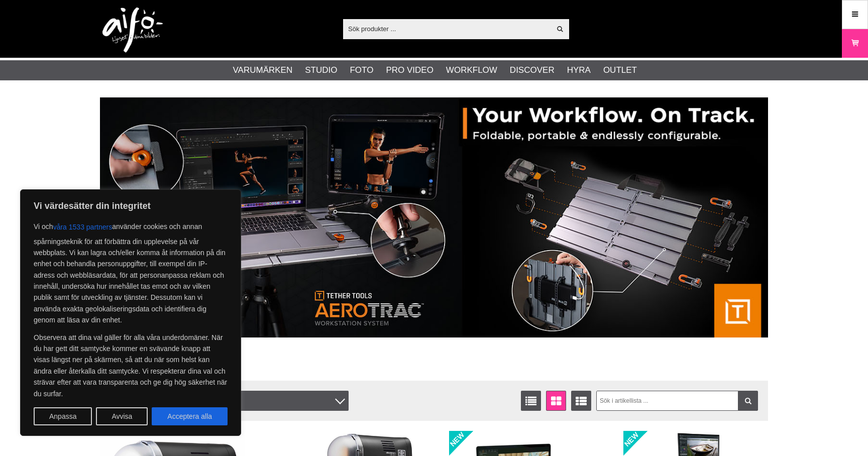 The height and width of the screenshot is (456, 868). What do you see at coordinates (361, 70) in the screenshot?
I see `a: Foto` at bounding box center [361, 70].